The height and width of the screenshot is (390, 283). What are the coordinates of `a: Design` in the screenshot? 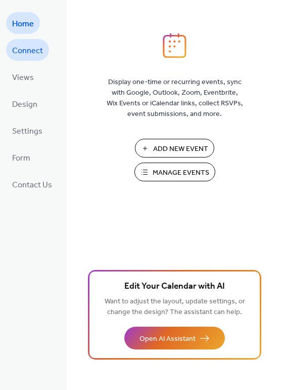 It's located at (25, 103).